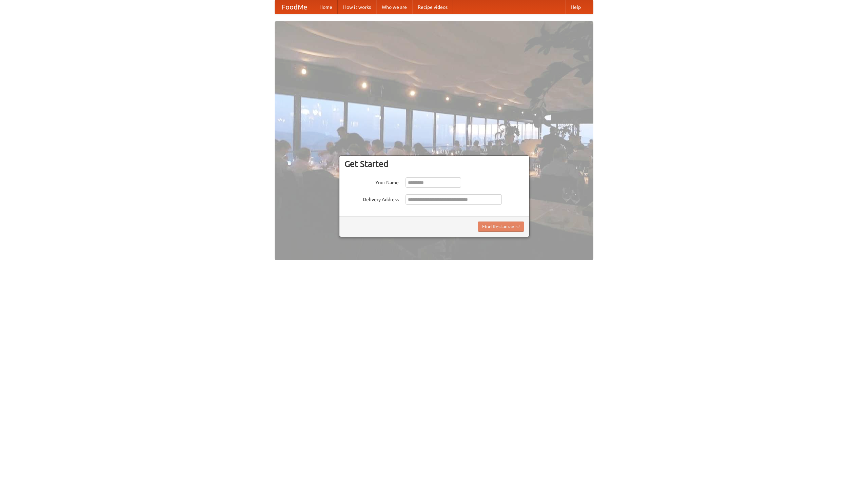 The height and width of the screenshot is (480, 868). Describe the element at coordinates (295, 8) in the screenshot. I see `a: FoodMe` at that location.